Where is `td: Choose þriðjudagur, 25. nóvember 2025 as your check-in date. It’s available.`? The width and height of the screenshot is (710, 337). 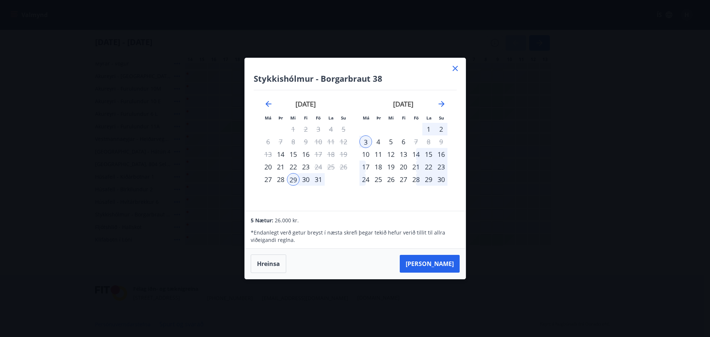 td: Choose þriðjudagur, 25. nóvember 2025 as your check-in date. It’s available. is located at coordinates (378, 179).